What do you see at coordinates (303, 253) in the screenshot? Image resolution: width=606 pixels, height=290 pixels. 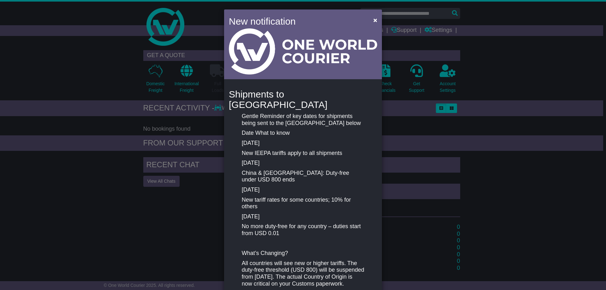 I see `p: What’s Changing?` at bounding box center [303, 253].